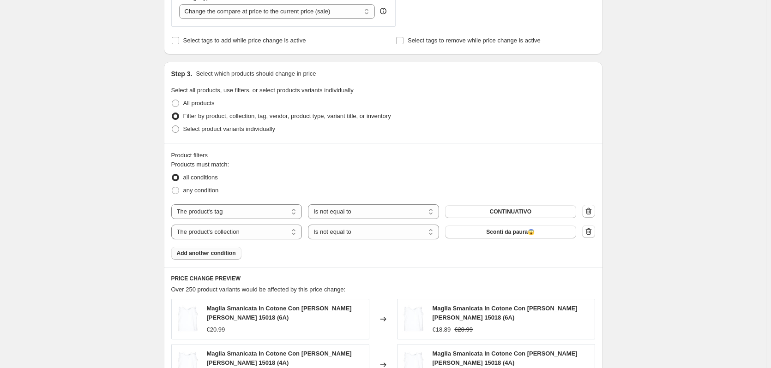 This screenshot has width=771, height=368. What do you see at coordinates (510, 212) in the screenshot?
I see `span: CONTINUATIVO` at bounding box center [510, 212].